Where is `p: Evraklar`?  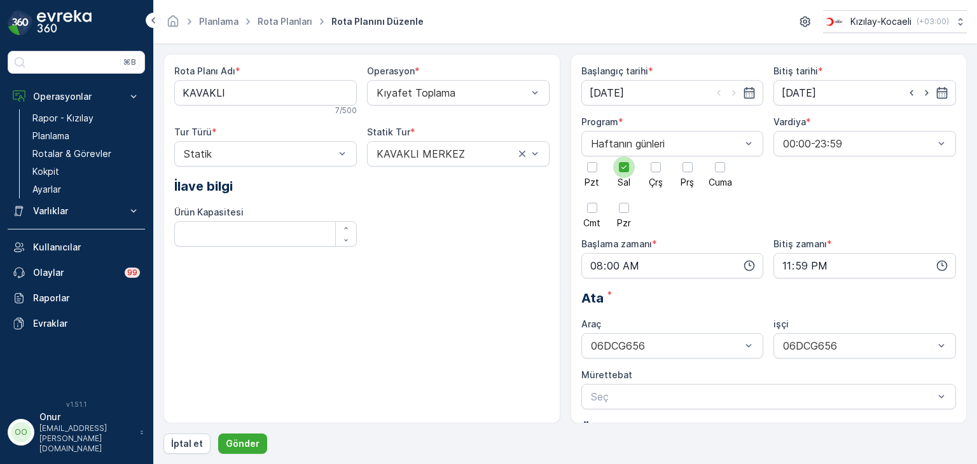
p: Evraklar is located at coordinates (86, 324).